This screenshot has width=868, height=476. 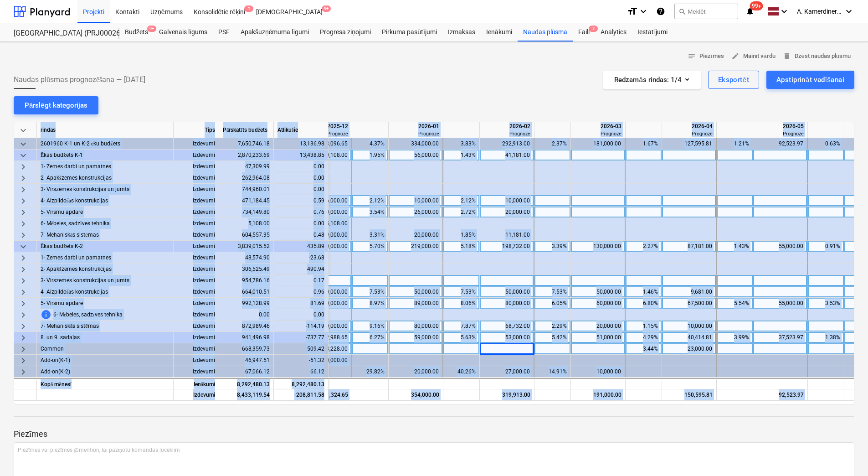 I want to click on a: Apakšuzņēmuma līgumi, so click(x=274, y=32).